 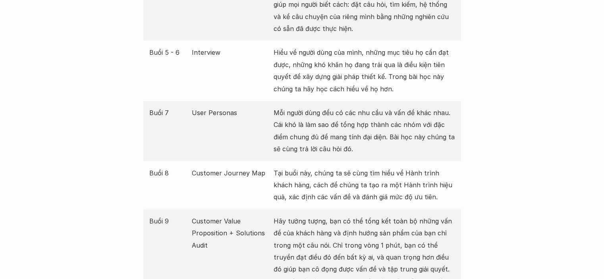 What do you see at coordinates (364, 71) in the screenshot?
I see `p: Hiểu về người dùng của mình, những mục tiêu họ cần đạt được, những khó khăn họ đang trải qua là đ...` at bounding box center [364, 71].